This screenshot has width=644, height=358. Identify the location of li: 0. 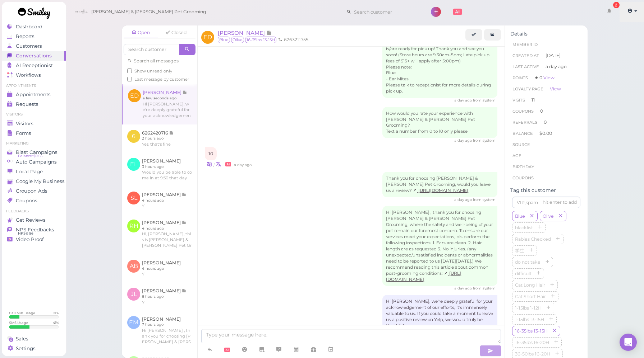
(546, 123).